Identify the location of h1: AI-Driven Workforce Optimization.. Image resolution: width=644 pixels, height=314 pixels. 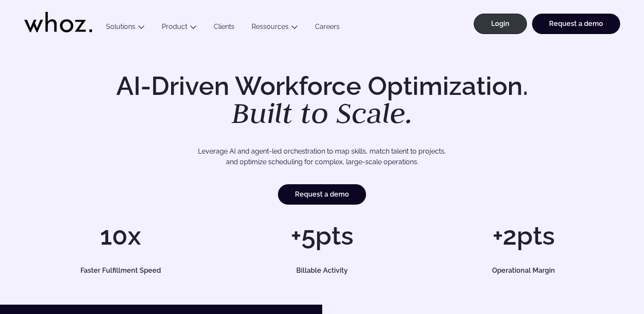
(322, 101).